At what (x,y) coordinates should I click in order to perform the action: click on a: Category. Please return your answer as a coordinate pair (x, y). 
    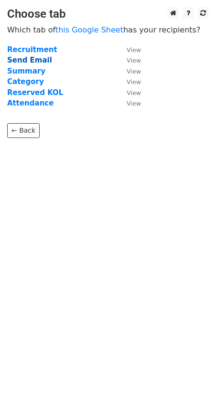
    Looking at the image, I should click on (25, 82).